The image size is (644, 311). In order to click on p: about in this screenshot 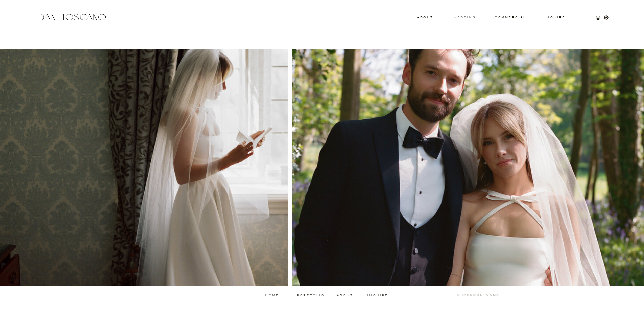, I will do `click(346, 295)`.